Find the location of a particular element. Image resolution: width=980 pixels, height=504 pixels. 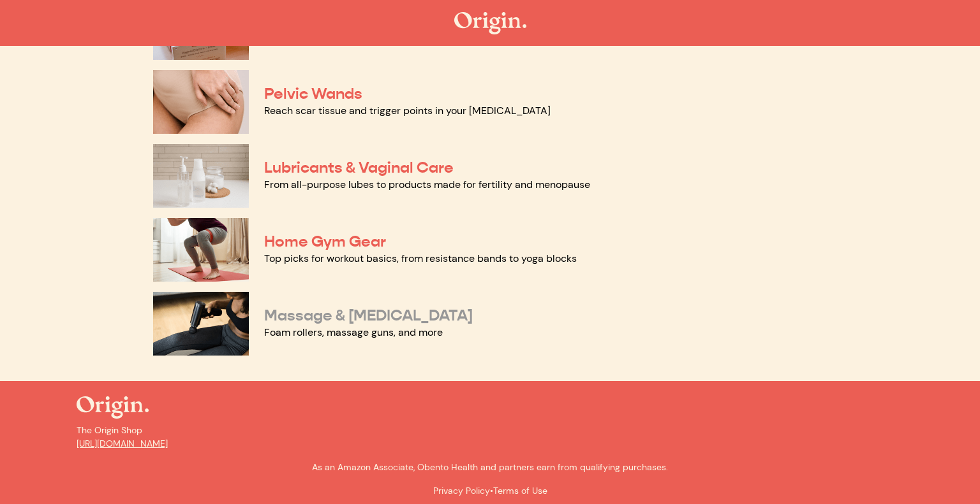

a: Home Gym Gear is located at coordinates (325, 242).